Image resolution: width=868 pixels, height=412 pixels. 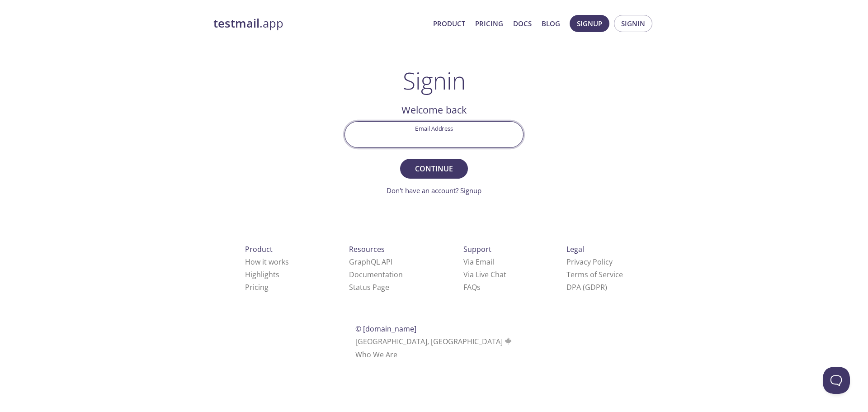 I want to click on h1: Signin, so click(x=434, y=80).